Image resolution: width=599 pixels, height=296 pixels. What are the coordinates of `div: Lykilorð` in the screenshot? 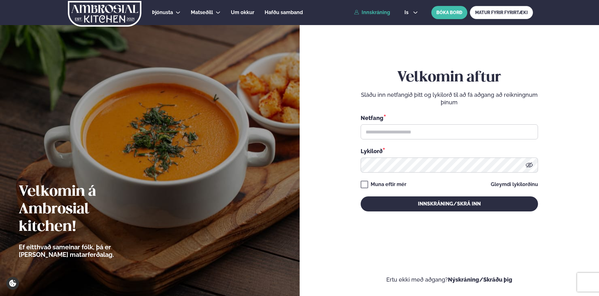 It's located at (449, 151).